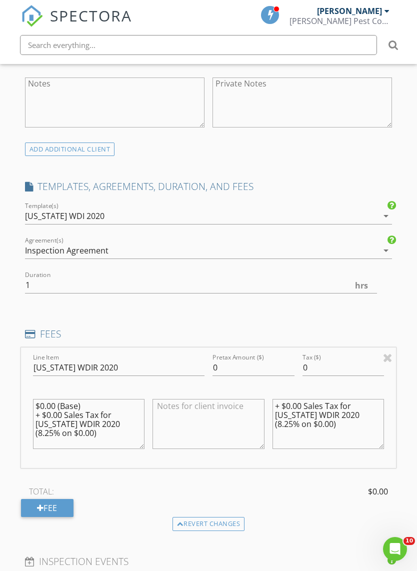 This screenshot has height=571, width=417. Describe the element at coordinates (47, 508) in the screenshot. I see `div: Fee` at that location.